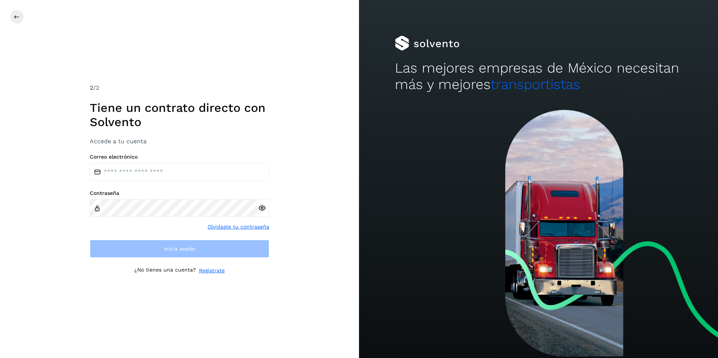 This screenshot has width=718, height=358. What do you see at coordinates (91, 87) in the screenshot?
I see `span: 2` at bounding box center [91, 87].